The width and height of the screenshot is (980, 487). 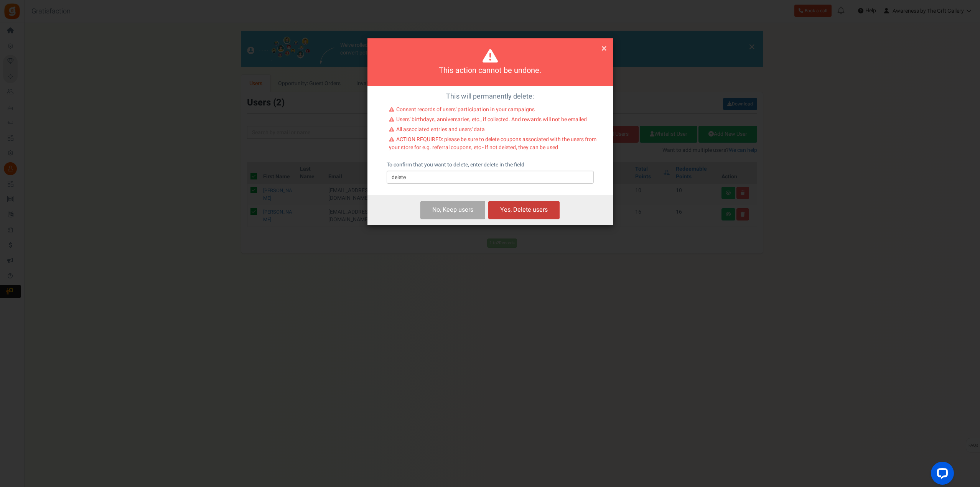 What do you see at coordinates (492, 131) in the screenshot?
I see `li: All associated entries and users' data` at bounding box center [492, 131].